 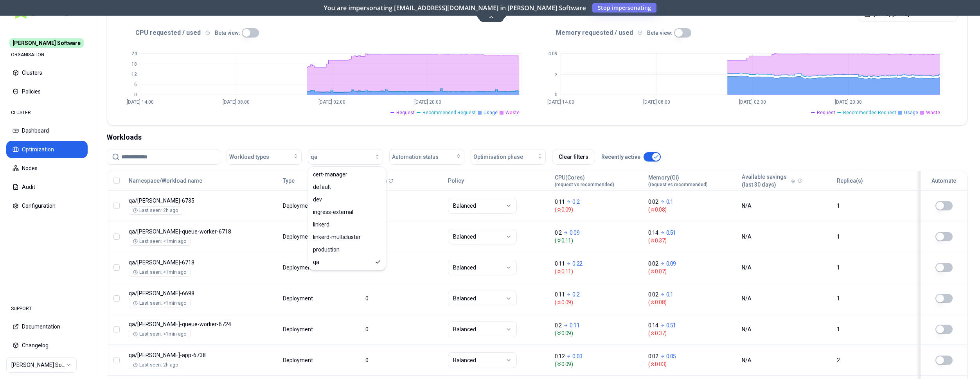 What do you see at coordinates (573, 157) in the screenshot?
I see `button: Clear filters` at bounding box center [573, 157].